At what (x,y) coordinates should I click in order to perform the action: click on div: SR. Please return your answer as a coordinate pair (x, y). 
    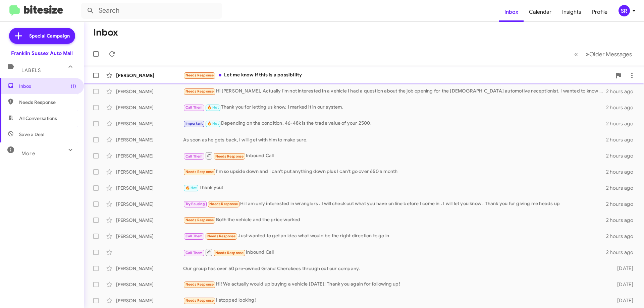
    Looking at the image, I should click on (624, 11).